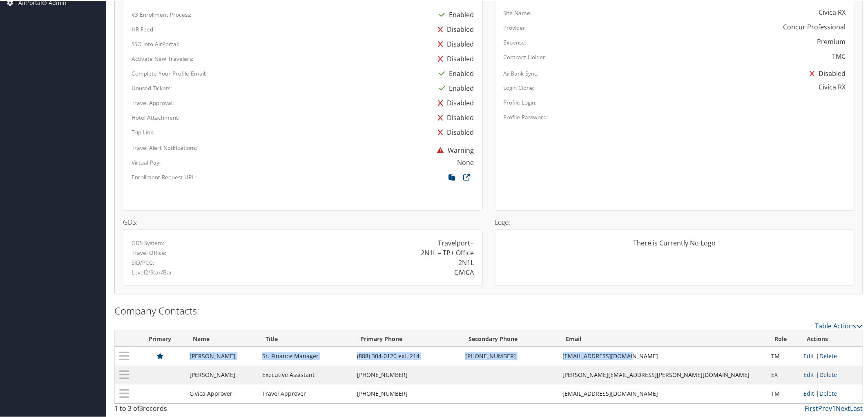  What do you see at coordinates (306, 356) in the screenshot?
I see `td: Sr. Finance Manager` at bounding box center [306, 356].